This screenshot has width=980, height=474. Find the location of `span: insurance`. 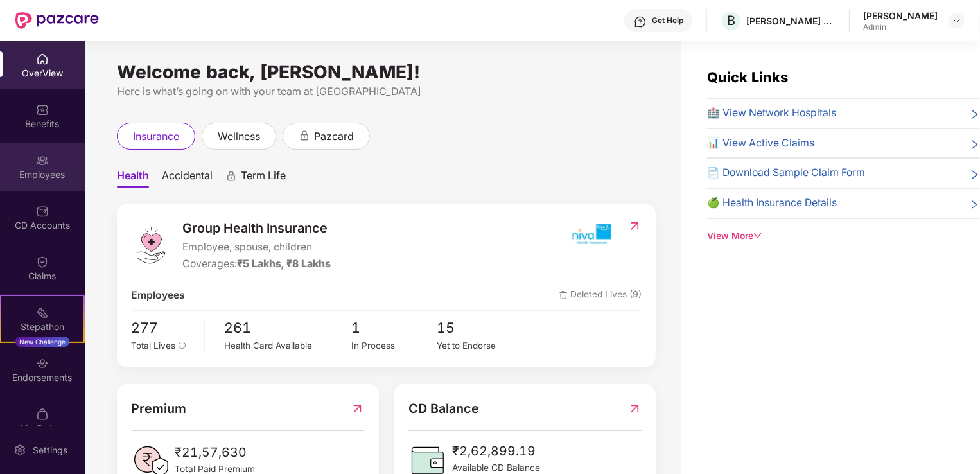

span: insurance is located at coordinates (156, 136).